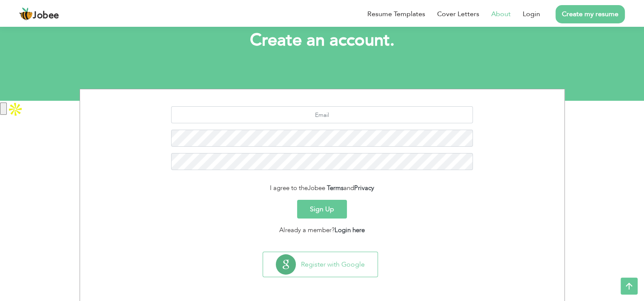 This screenshot has height=301, width=644. What do you see at coordinates (590, 14) in the screenshot?
I see `a: Create my resume` at bounding box center [590, 14].